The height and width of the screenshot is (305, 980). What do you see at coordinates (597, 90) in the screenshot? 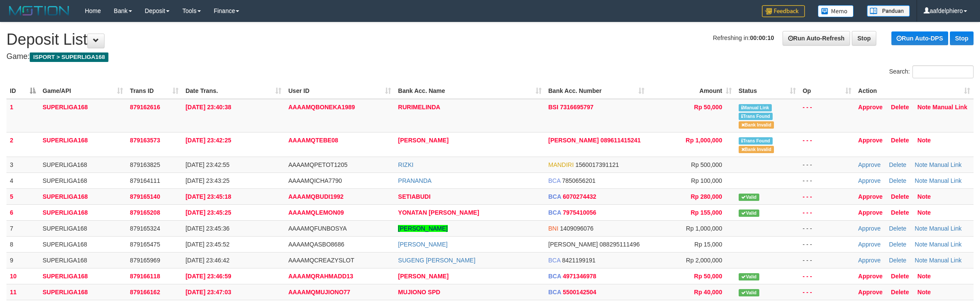
I see `th: Bank Acc. Number: activate to sort column ascending` at bounding box center [597, 90].